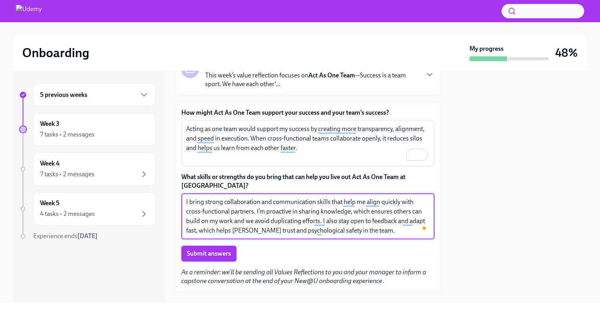 The height and width of the screenshot is (310, 600). I want to click on div: 4 tasks • 2 messages, so click(67, 214).